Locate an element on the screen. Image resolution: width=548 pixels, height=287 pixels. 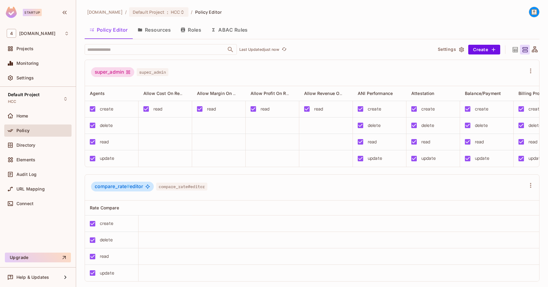
button: Settings is located at coordinates (450, 50).